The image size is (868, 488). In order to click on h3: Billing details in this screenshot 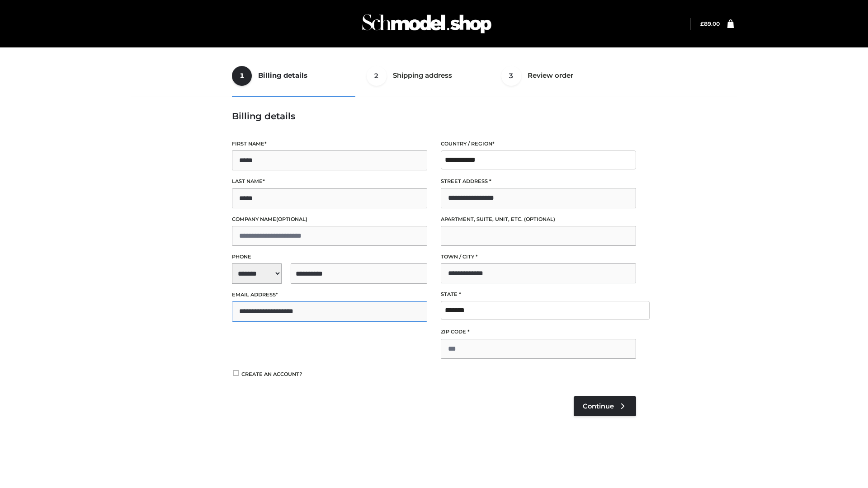, I will do `click(434, 116)`.